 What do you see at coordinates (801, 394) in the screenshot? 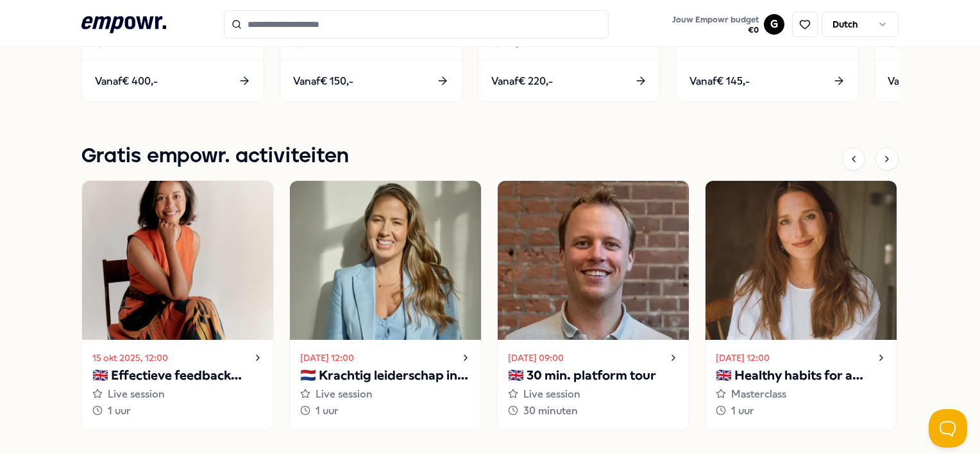
I see `div: Masterclass` at bounding box center [801, 394].